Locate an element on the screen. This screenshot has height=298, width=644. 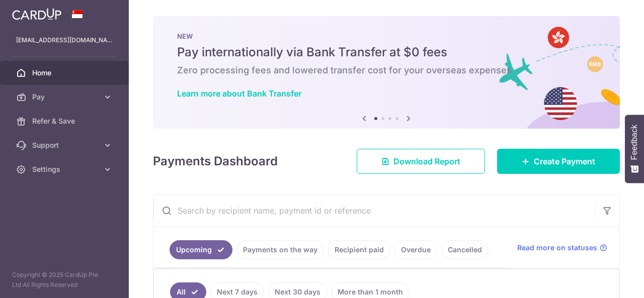
span: Create Payment is located at coordinates (564, 161).